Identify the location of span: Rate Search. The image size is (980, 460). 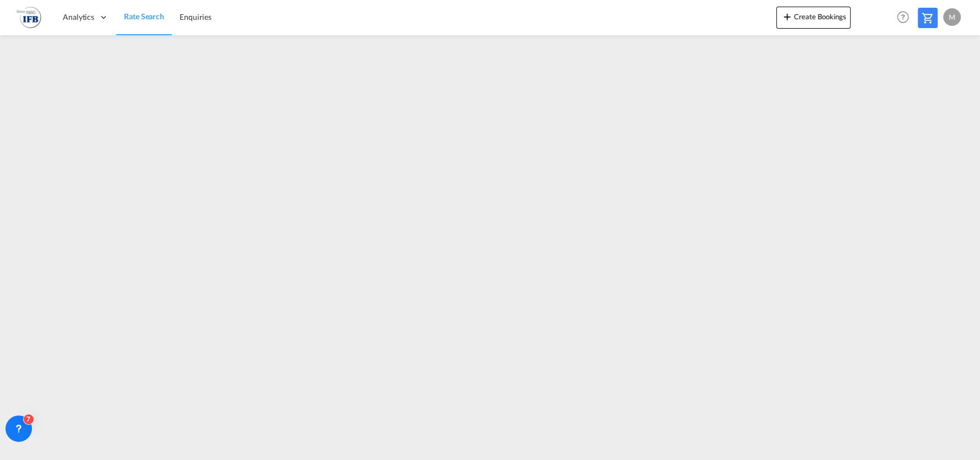
(144, 16).